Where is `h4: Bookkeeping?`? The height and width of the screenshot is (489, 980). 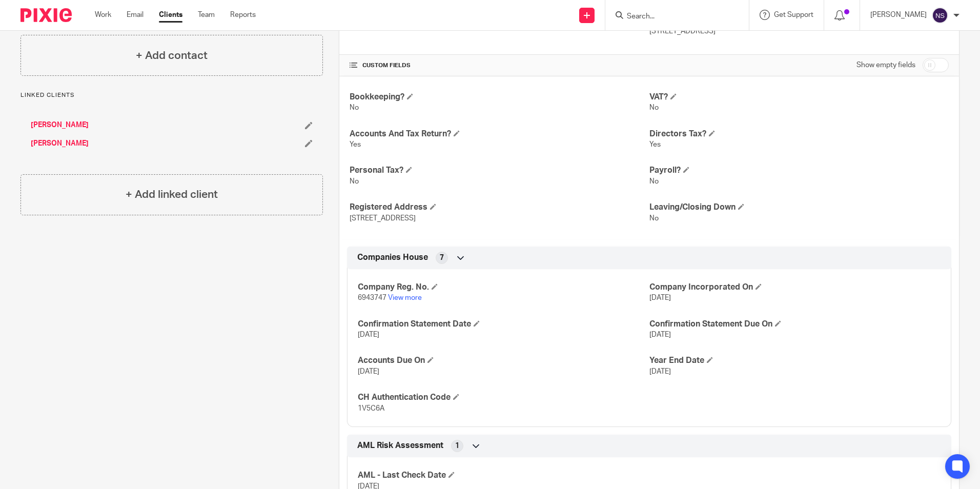 h4: Bookkeeping? is located at coordinates (499, 97).